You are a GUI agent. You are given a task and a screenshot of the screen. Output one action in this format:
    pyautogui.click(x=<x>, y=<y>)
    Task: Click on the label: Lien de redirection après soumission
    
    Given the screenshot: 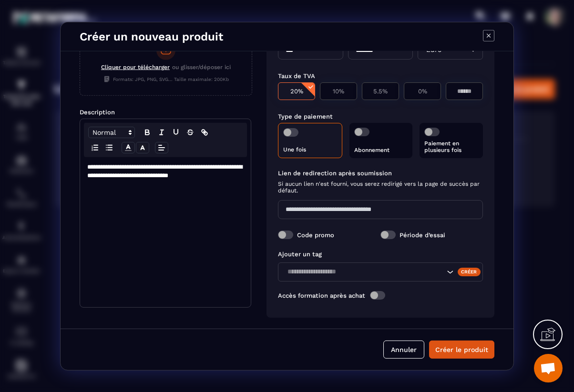 What is the action you would take?
    pyautogui.click(x=381, y=172)
    